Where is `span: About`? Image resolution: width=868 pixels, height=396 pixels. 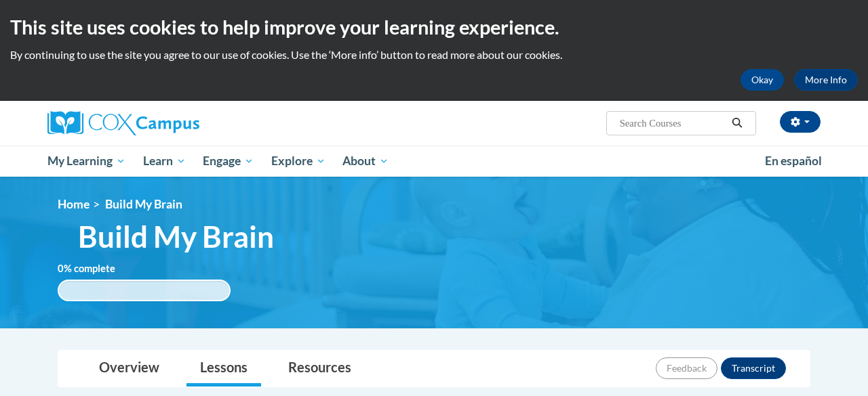 span: About is located at coordinates (366, 161).